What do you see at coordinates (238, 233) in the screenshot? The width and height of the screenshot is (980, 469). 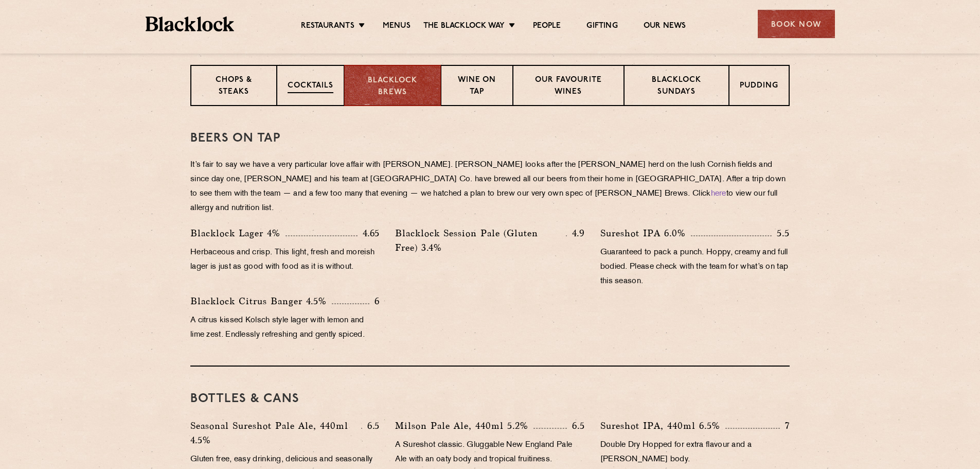 I see `p: Blacklock Lager 4%` at bounding box center [238, 233].